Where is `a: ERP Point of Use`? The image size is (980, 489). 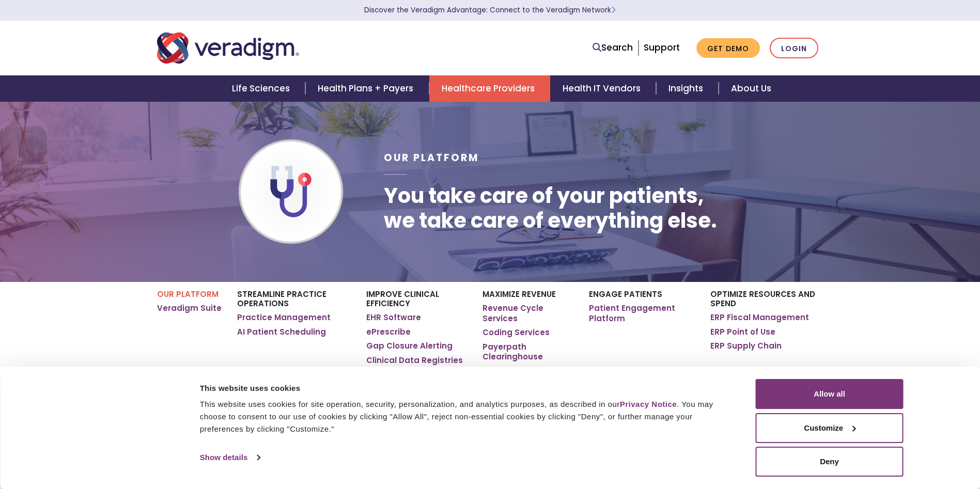
a: ERP Point of Use is located at coordinates (743, 332).